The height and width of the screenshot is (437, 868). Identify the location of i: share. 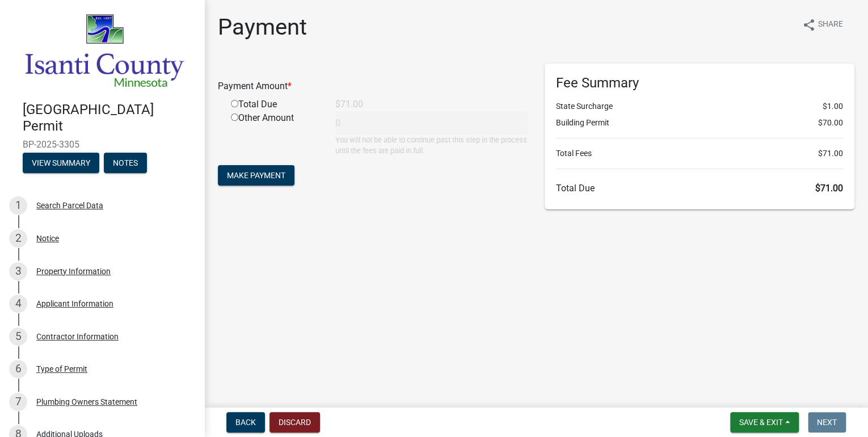
(809, 25).